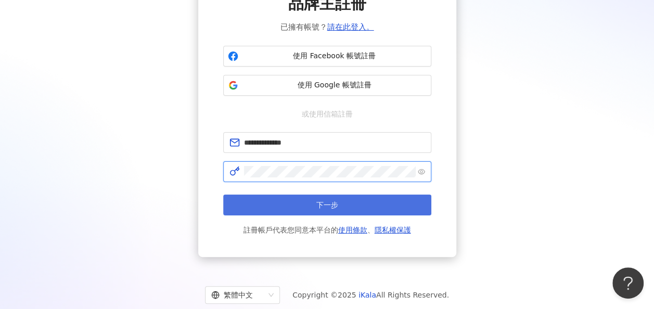 The width and height of the screenshot is (654, 309). I want to click on span: 下一步, so click(327, 205).